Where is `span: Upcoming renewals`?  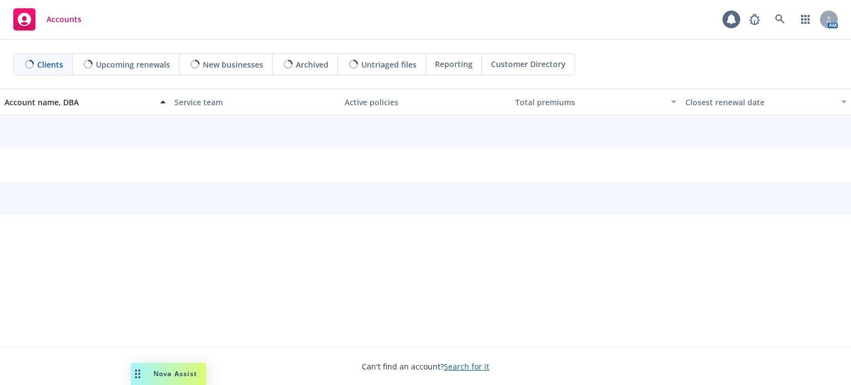 span: Upcoming renewals is located at coordinates (133, 64).